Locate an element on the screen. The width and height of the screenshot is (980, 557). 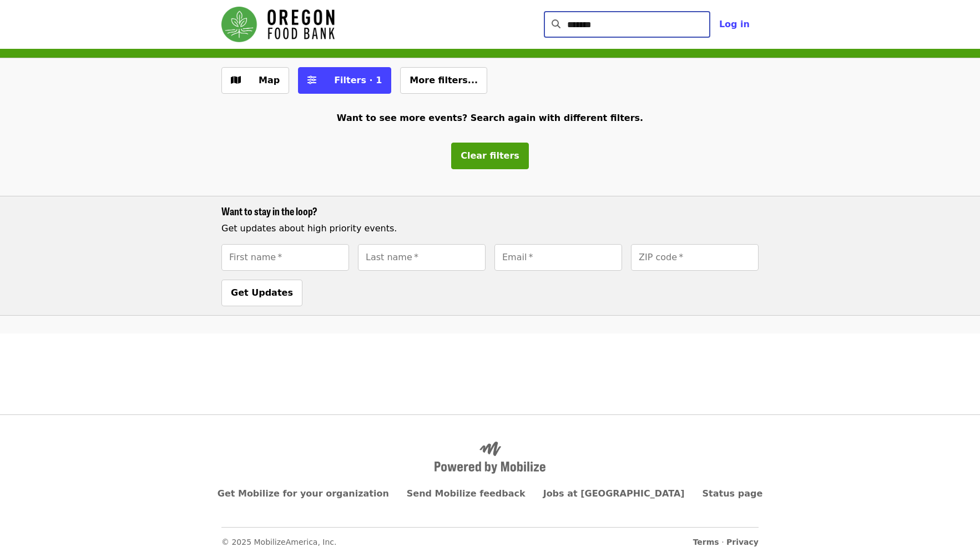
span: Log in is located at coordinates (734, 24).